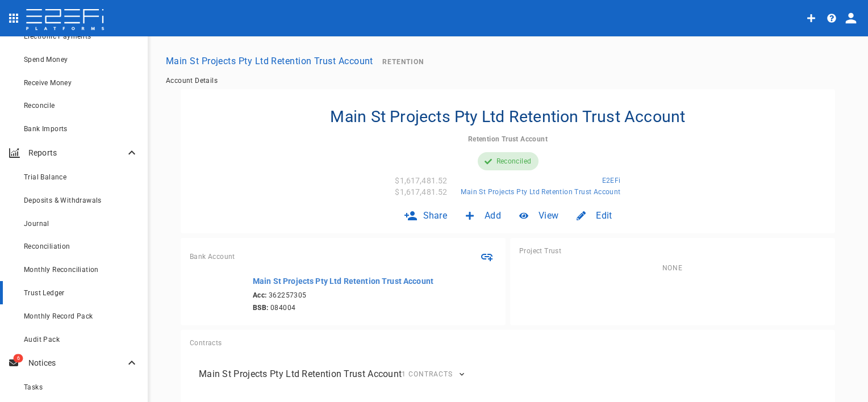 This screenshot has height=402, width=868. Describe the element at coordinates (206, 343) in the screenshot. I see `span: Contracts` at that location.